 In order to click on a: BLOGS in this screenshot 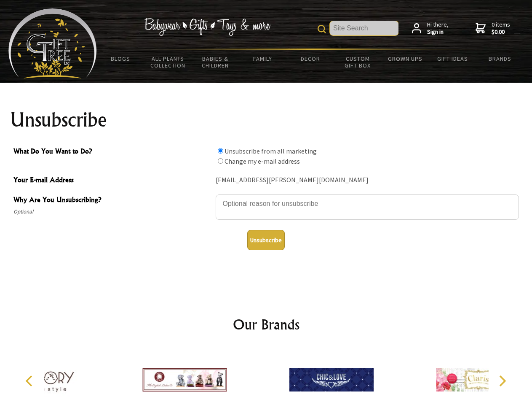, I will do `click(121, 59)`.